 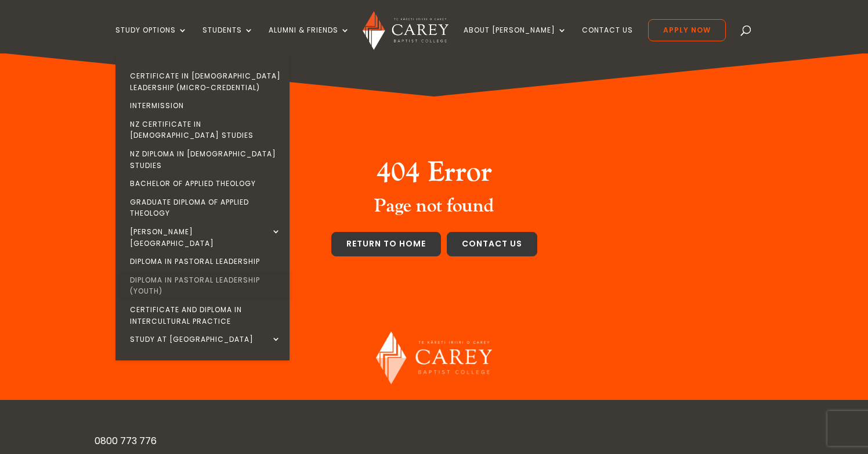 I want to click on a: Contact us, so click(x=492, y=244).